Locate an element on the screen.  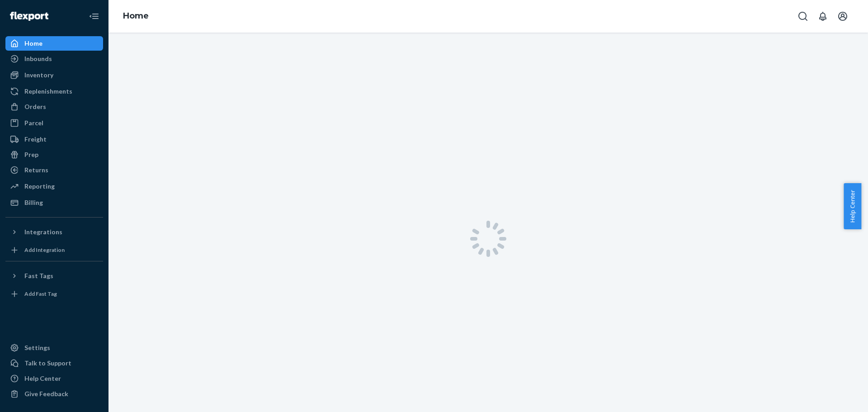
ol: breadcrumbs is located at coordinates (136, 16).